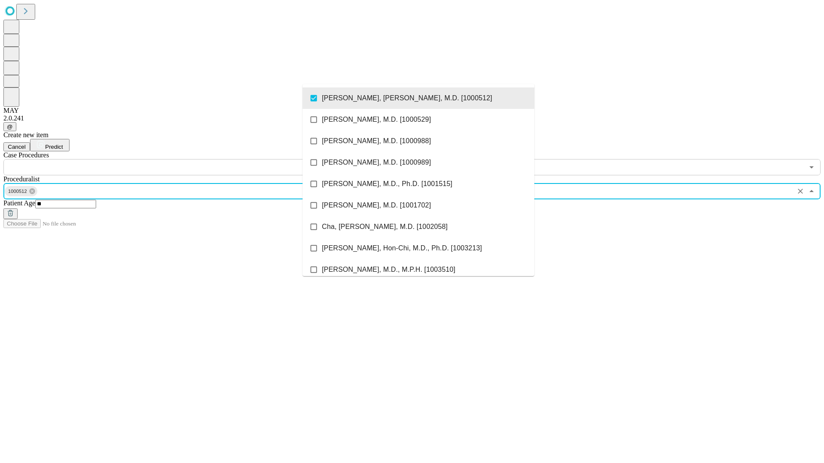  What do you see at coordinates (18, 191) in the screenshot?
I see `span: 1000512` at bounding box center [18, 191].